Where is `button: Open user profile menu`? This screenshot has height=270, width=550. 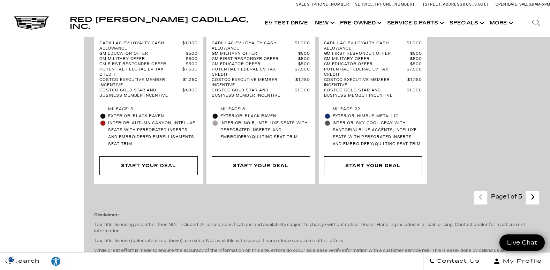
button: Open user profile menu is located at coordinates (518, 261).